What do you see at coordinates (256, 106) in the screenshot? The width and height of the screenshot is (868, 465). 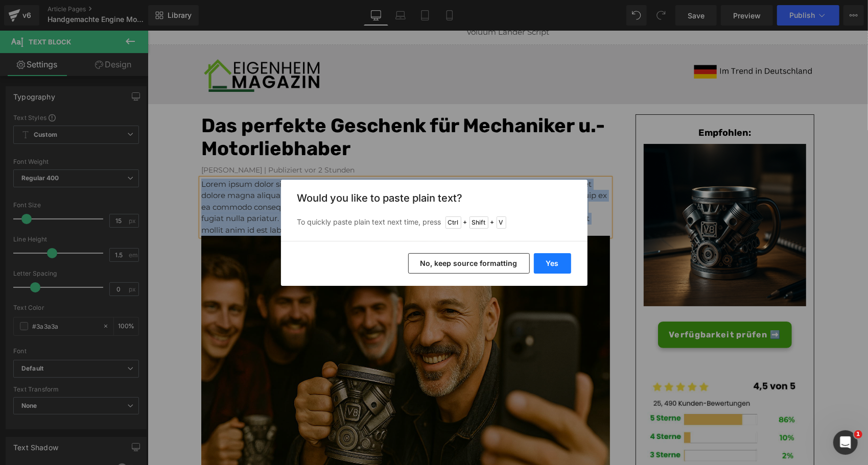 I see `font: Das perfekte Geschenk für Mechaniker u.- Motorliebhaber` at bounding box center [256, 106].